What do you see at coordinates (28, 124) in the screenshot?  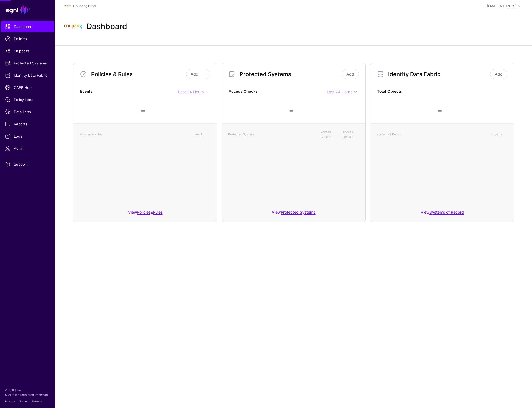 I see `span: Reports` at bounding box center [28, 124].